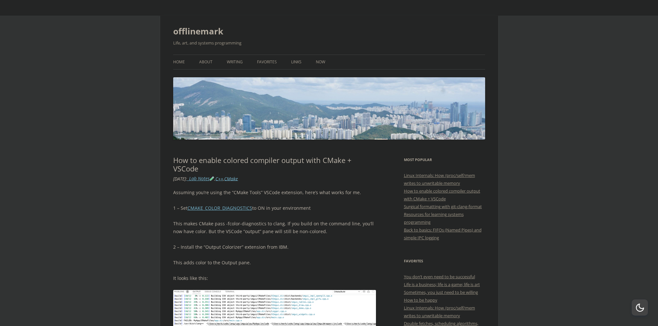 The width and height of the screenshot is (658, 326). What do you see at coordinates (219, 178) in the screenshot?
I see `a: C++` at bounding box center [219, 178].